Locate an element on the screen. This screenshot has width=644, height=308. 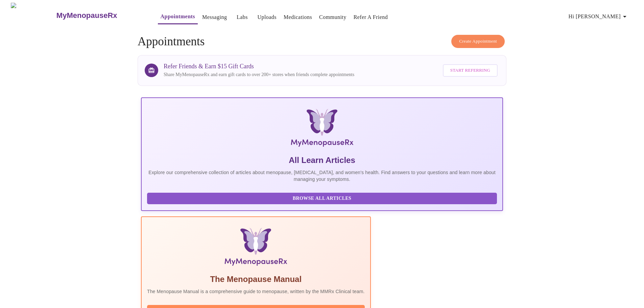
button: Refer a Friend is located at coordinates (371, 17).